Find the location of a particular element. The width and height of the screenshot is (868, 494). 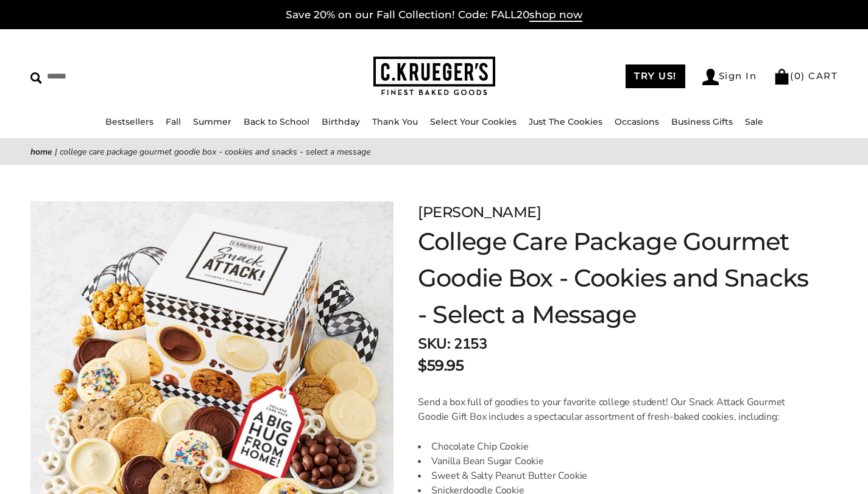

a: Occasions is located at coordinates (636, 122).